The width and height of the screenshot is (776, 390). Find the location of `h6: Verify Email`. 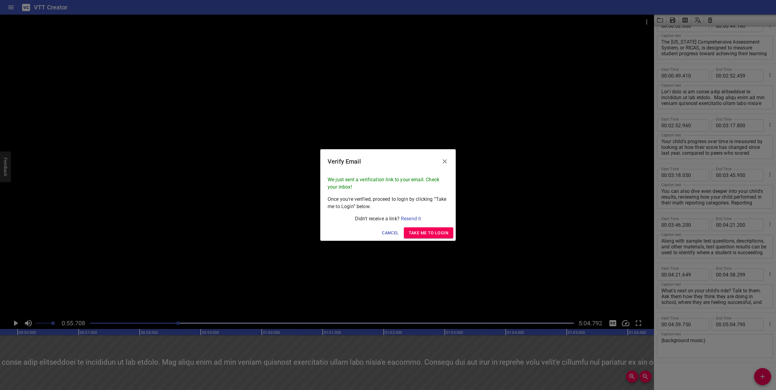

h6: Verify Email is located at coordinates (344, 161).